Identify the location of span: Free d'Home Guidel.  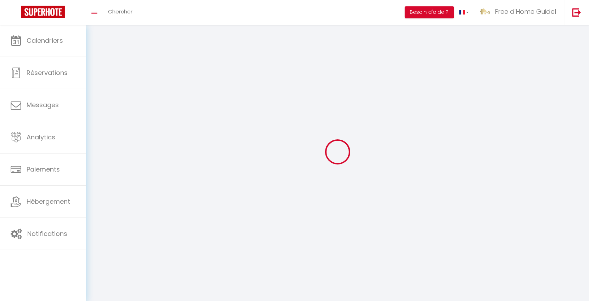
(525, 11).